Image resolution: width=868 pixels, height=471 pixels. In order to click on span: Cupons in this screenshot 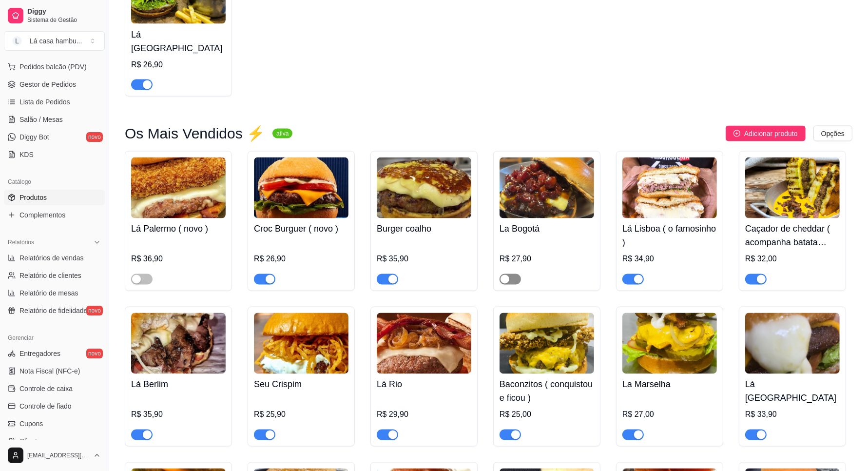, I will do `click(31, 424)`.